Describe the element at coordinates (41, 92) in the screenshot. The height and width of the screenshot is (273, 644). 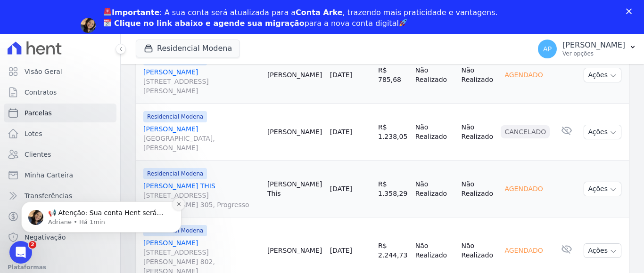
I see `span: Contratos` at that location.